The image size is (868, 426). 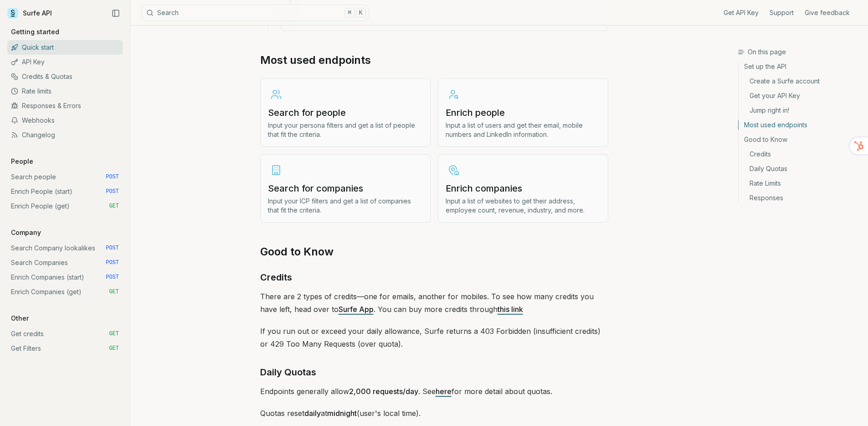 What do you see at coordinates (64, 263) in the screenshot?
I see `a: Search Companies POST` at bounding box center [64, 263].